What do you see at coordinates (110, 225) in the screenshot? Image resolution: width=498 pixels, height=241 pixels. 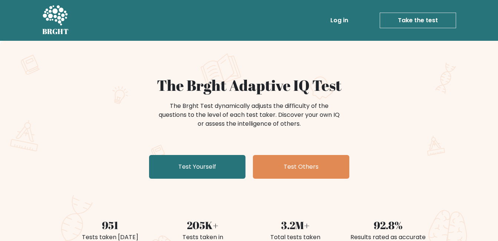 I see `div: 951` at bounding box center [110, 225].